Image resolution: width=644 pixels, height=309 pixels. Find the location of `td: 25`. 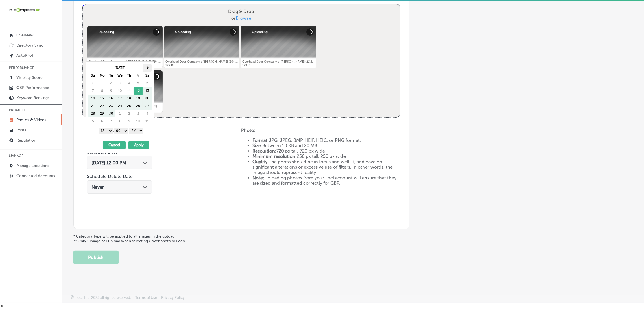

td: 25 is located at coordinates (129, 106).